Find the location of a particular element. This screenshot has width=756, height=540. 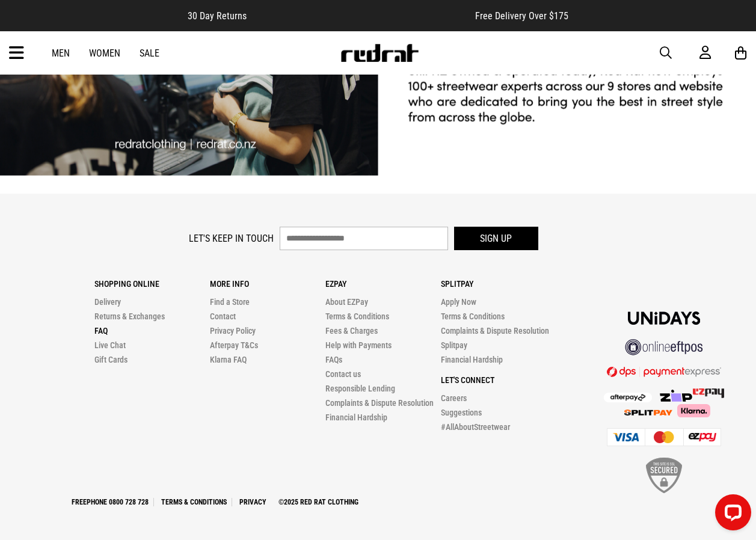

a: Privacy is located at coordinates (253, 503).